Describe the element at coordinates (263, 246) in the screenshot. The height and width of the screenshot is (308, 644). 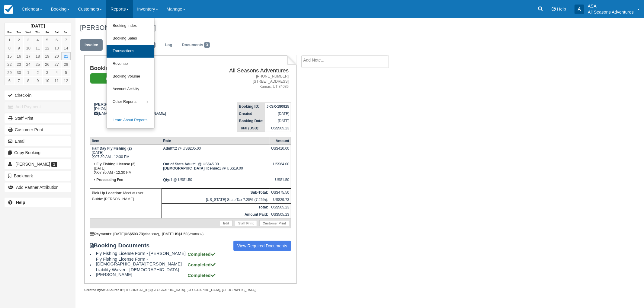
I see `a: View Required Documents` at that location.